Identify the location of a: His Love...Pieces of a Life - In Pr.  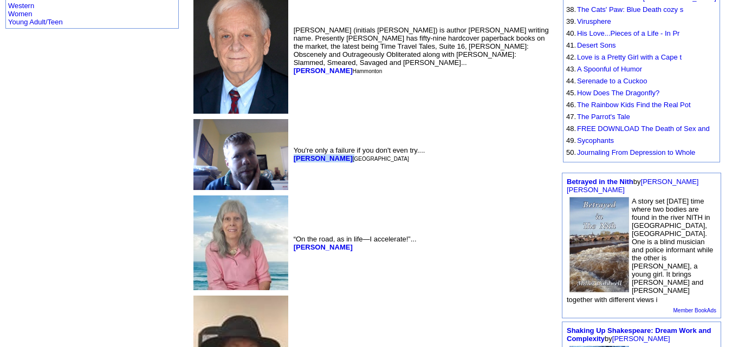
(628, 33).